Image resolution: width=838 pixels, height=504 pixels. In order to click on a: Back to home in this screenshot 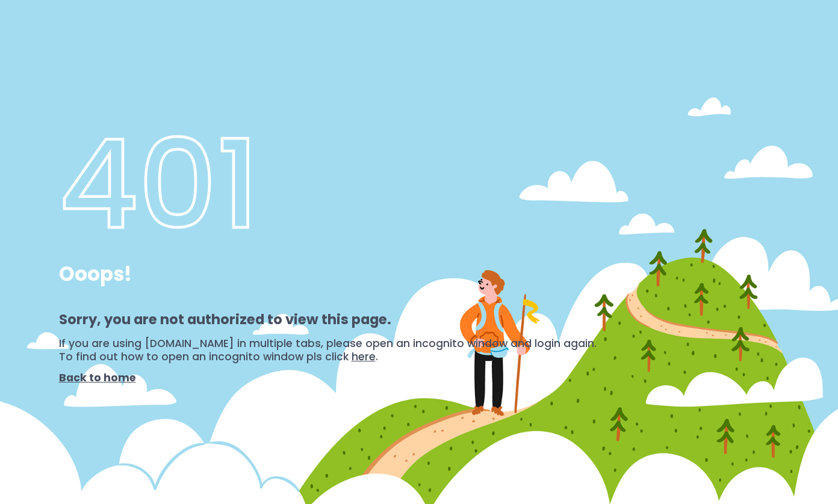, I will do `click(98, 378)`.